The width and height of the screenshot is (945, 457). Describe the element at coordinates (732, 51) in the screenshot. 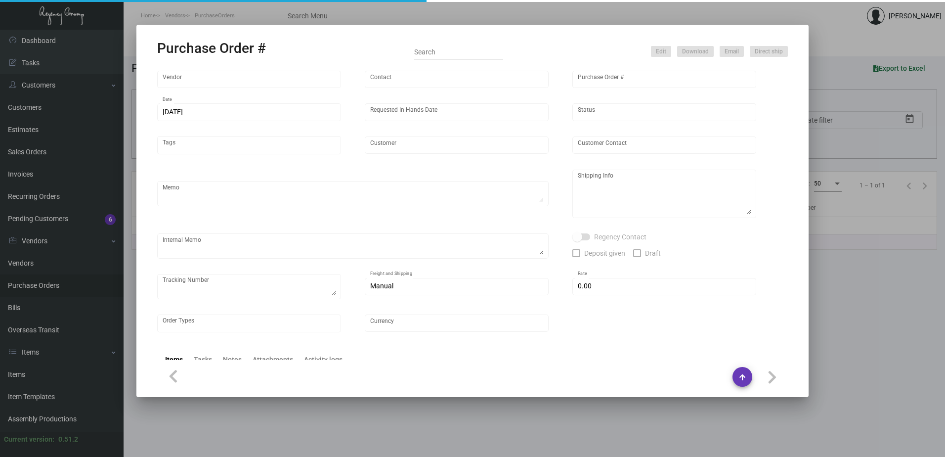

I see `span: Email` at that location.